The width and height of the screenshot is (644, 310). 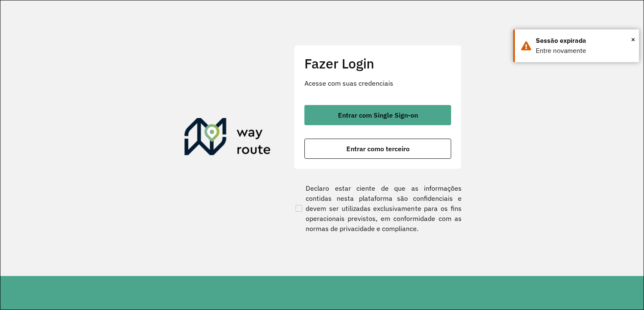 What do you see at coordinates (378, 63) in the screenshot?
I see `h2: Fazer Login` at bounding box center [378, 63].